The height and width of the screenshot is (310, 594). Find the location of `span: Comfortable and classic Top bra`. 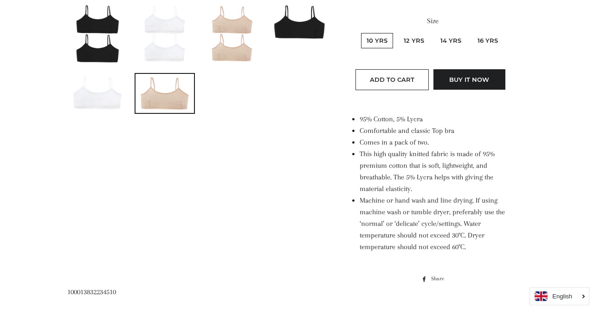

span: Comfortable and classic Top bra is located at coordinates (407, 130).